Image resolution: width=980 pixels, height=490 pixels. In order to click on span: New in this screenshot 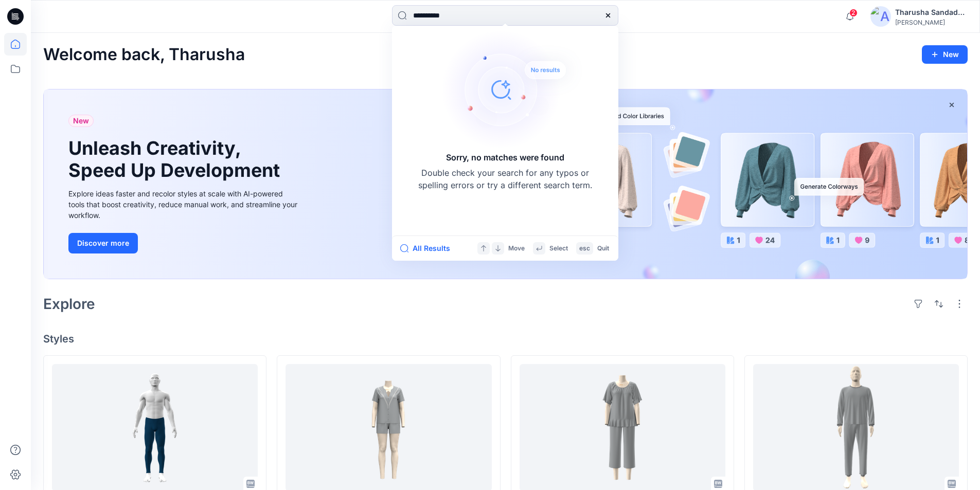, I will do `click(81, 121)`.